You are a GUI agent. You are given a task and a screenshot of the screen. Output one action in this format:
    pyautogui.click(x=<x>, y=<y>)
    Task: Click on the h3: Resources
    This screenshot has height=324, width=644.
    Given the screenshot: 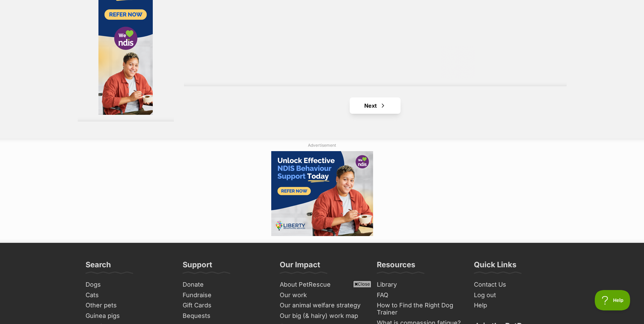 What is the action you would take?
    pyautogui.click(x=396, y=267)
    